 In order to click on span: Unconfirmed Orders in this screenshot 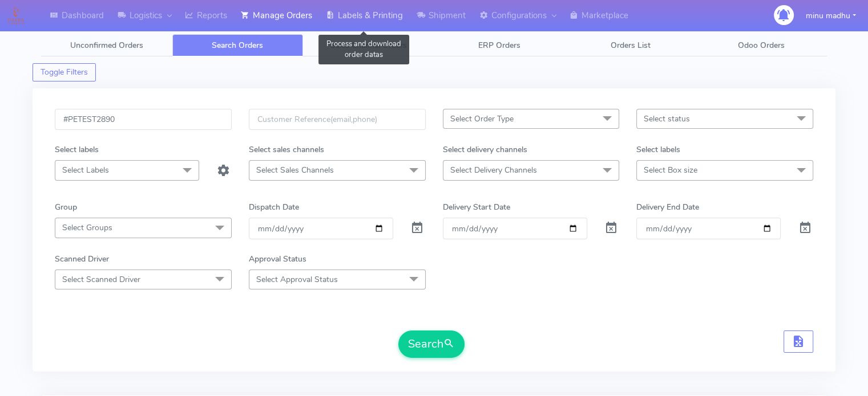, I will do `click(107, 45)`.